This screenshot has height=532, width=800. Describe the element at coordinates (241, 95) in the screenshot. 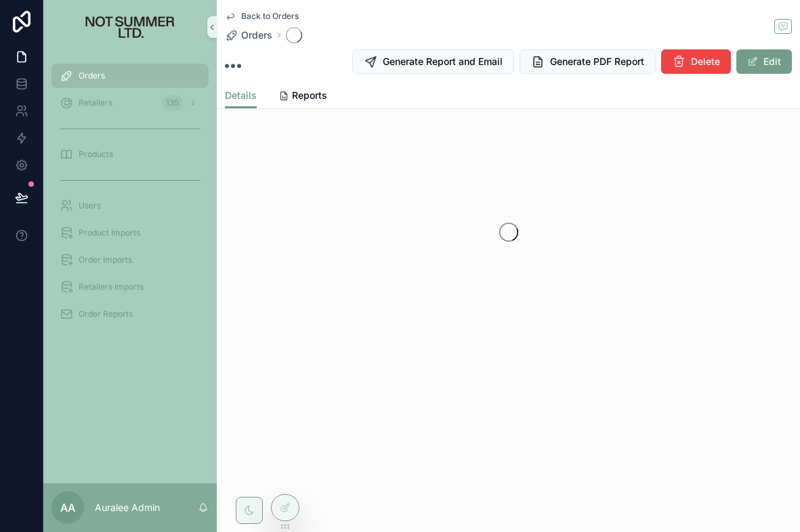

I see `span: Details` at that location.